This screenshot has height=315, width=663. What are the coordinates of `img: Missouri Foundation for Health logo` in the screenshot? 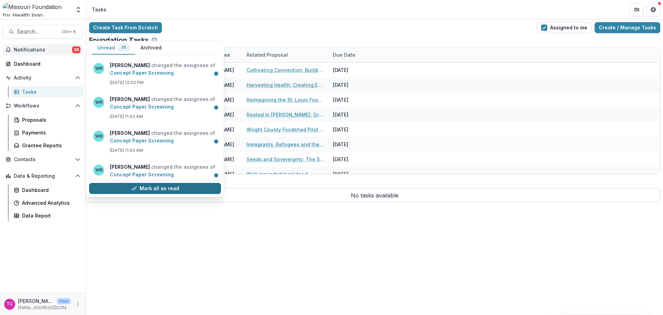 It's located at (37, 10).